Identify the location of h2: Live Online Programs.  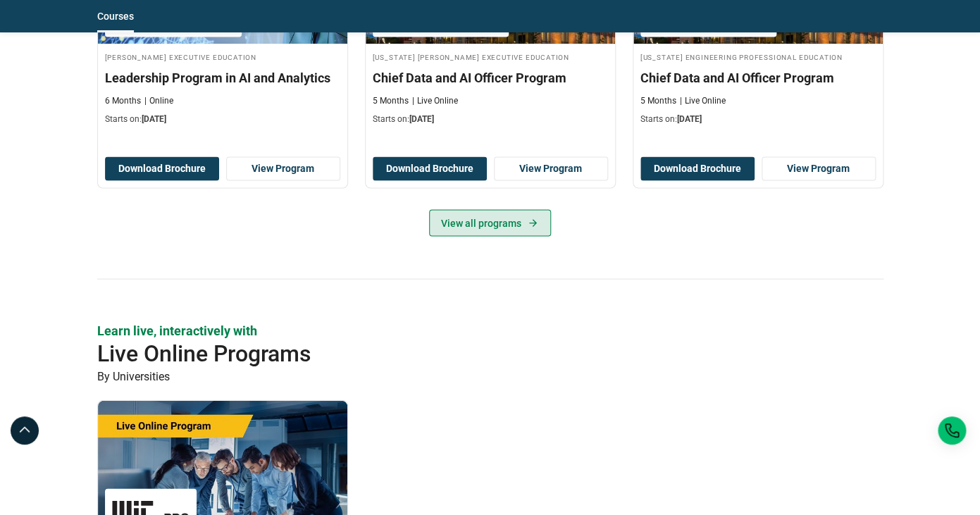
(451, 353).